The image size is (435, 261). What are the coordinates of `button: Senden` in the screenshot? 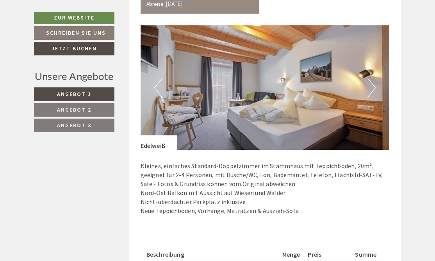 It's located at (226, 212).